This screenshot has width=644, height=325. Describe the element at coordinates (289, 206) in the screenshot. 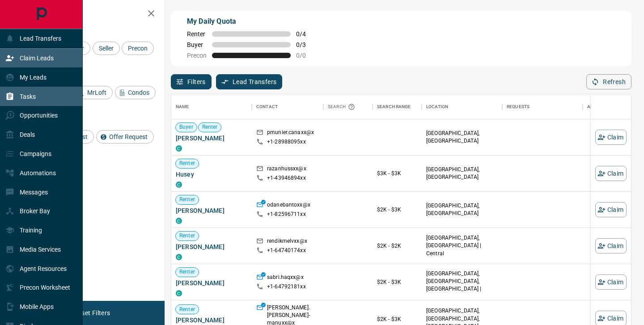

I see `p: odanebantoxx@x` at that location.